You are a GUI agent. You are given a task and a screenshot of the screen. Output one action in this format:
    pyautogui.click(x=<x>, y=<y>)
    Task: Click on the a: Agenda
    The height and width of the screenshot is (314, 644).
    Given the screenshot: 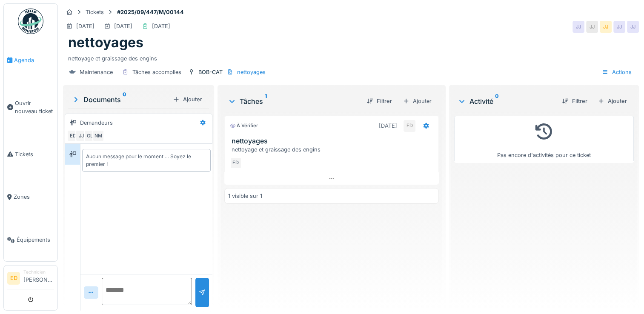 What is the action you would take?
    pyautogui.click(x=31, y=60)
    